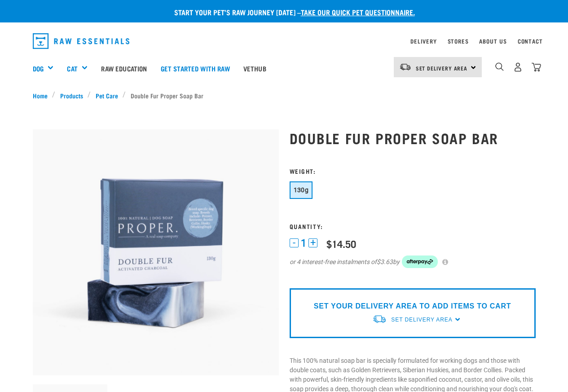 This screenshot has width=568, height=392. What do you see at coordinates (303, 243) in the screenshot?
I see `span: 1` at bounding box center [303, 243].